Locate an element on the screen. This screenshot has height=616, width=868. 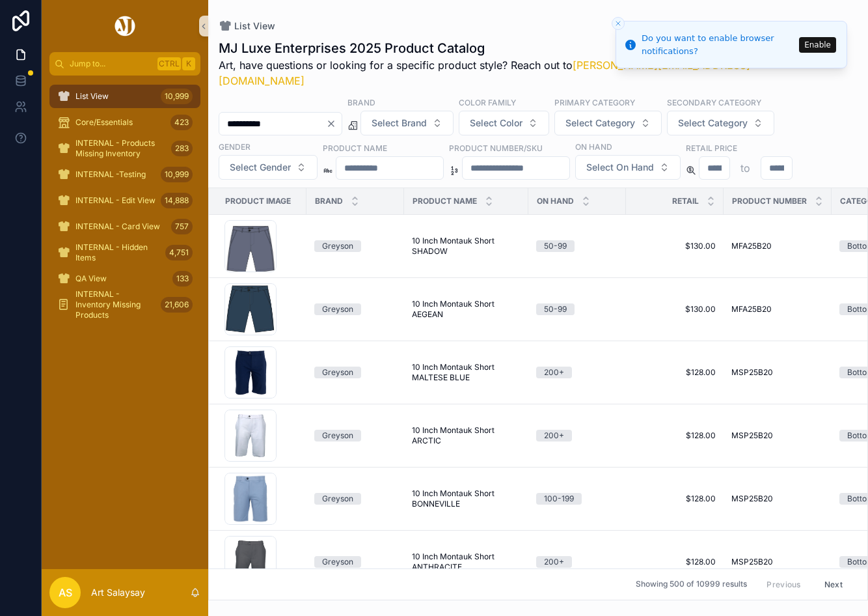
span: INTERNAL - Edit View is located at coordinates (116, 200).